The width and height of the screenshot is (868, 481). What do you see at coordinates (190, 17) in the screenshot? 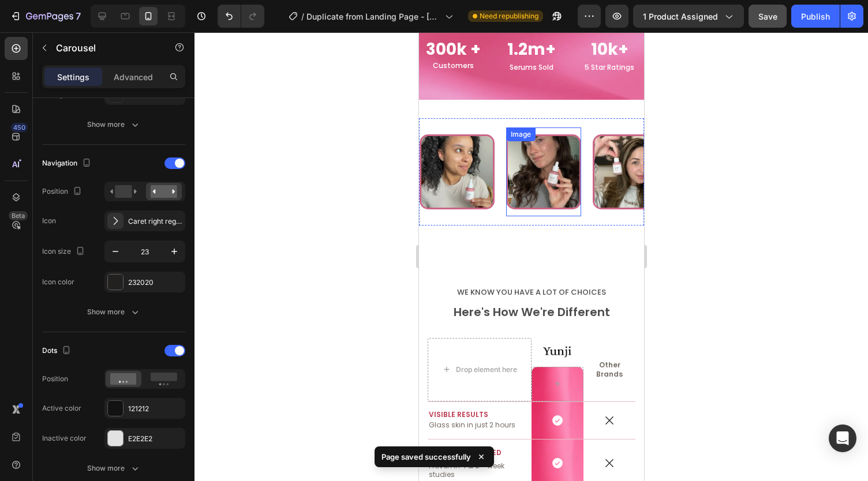
I see `strong: 10k+` at bounding box center [190, 17].